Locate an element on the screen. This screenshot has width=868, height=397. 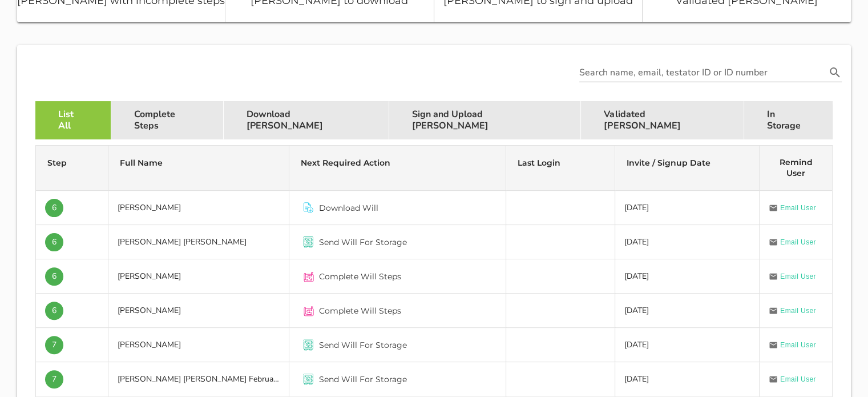
div: Complete Steps is located at coordinates (167, 120).